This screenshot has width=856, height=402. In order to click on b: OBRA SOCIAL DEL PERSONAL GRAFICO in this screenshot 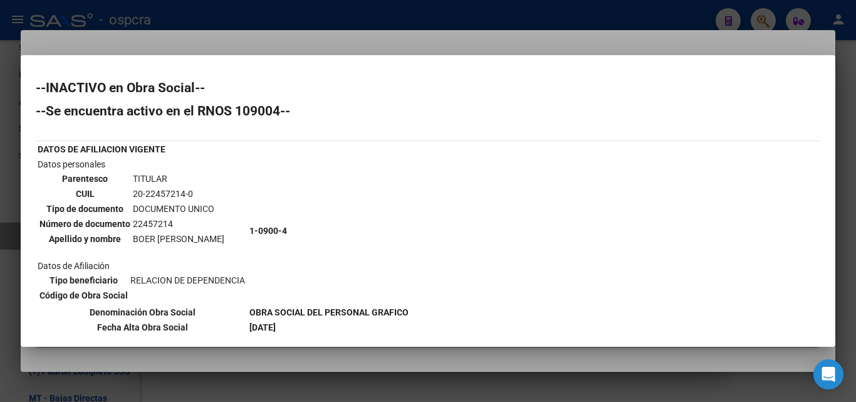, I will do `click(329, 312)`.